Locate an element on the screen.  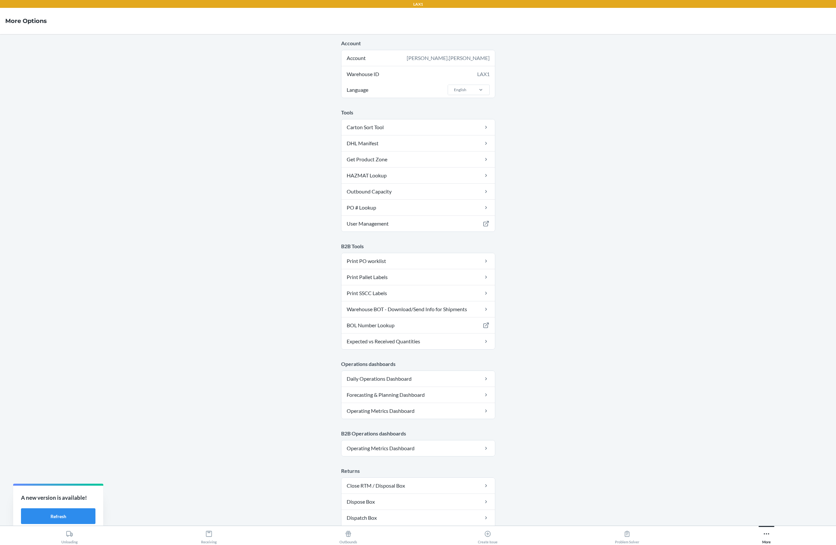
div: Account is located at coordinates (418, 58).